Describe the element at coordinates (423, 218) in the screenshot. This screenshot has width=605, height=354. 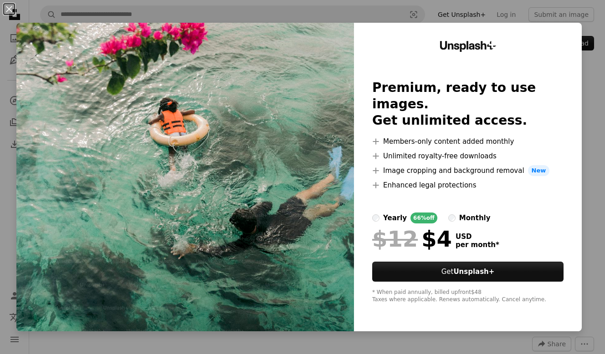
I see `div: 66% off` at that location.